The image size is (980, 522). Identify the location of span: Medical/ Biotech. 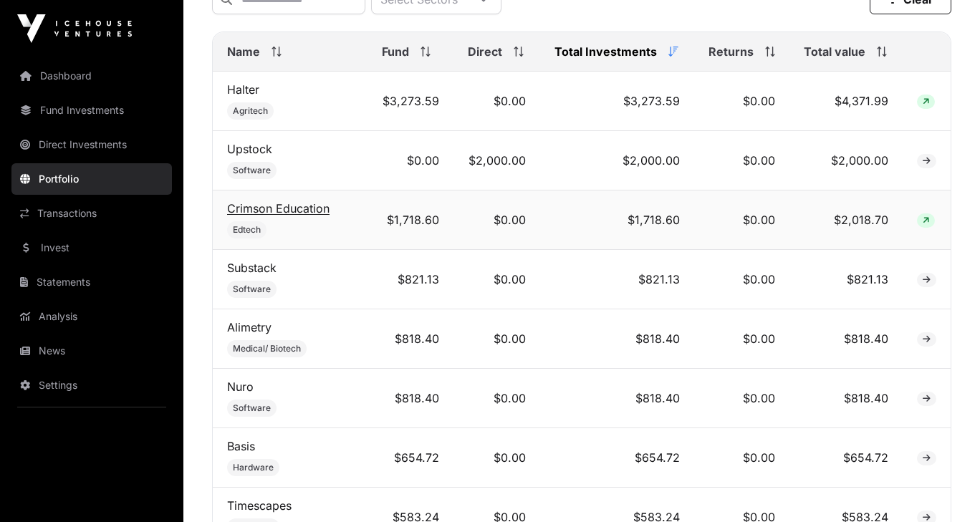
(266, 349).